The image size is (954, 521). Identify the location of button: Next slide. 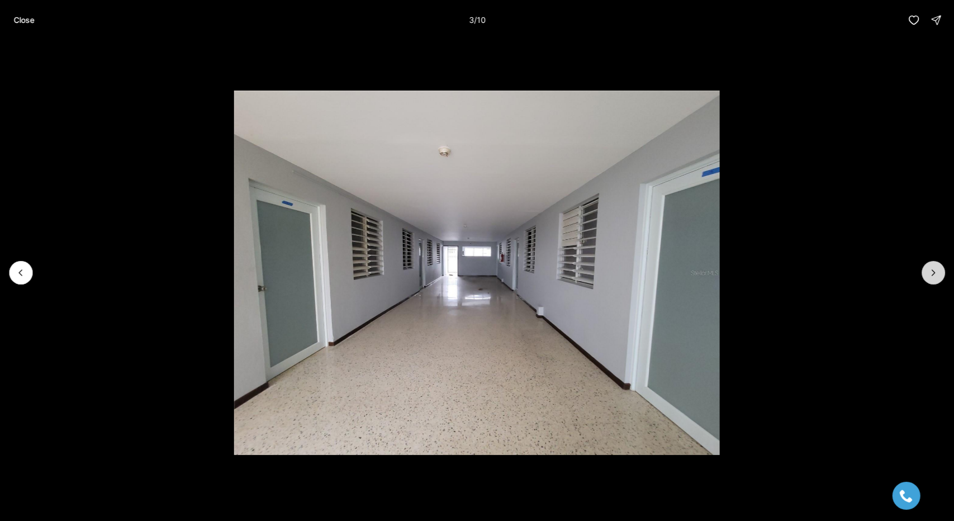
(934, 273).